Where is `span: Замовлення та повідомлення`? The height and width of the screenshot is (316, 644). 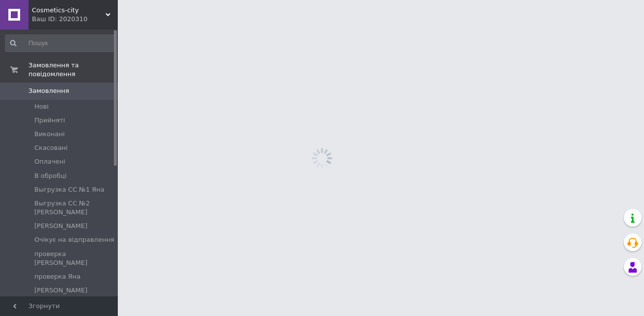
span: Замовлення та повідомлення is located at coordinates (73, 70).